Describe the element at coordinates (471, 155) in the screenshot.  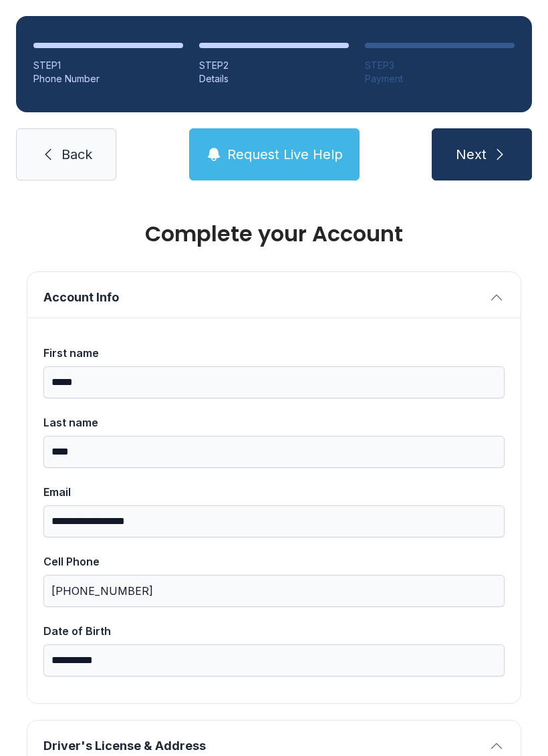
I see `span: Next` at that location.